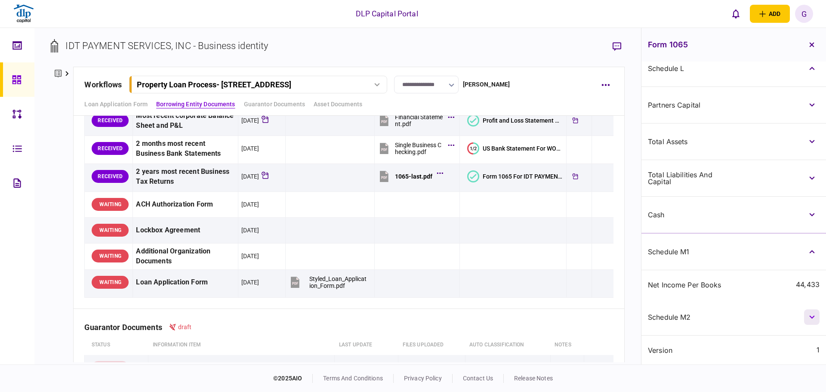 The height and width of the screenshot is (392, 826). Describe the element at coordinates (166, 46) in the screenshot. I see `div: IDT PAYMENT SERVICES, INC - Business identity` at that location.